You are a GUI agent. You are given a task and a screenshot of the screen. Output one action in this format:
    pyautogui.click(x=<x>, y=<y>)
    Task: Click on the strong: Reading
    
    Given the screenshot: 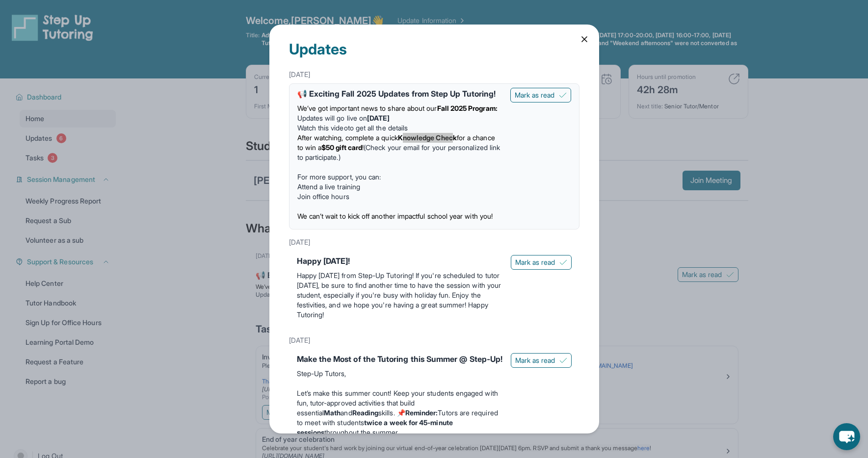 What is the action you would take?
    pyautogui.click(x=366, y=413)
    